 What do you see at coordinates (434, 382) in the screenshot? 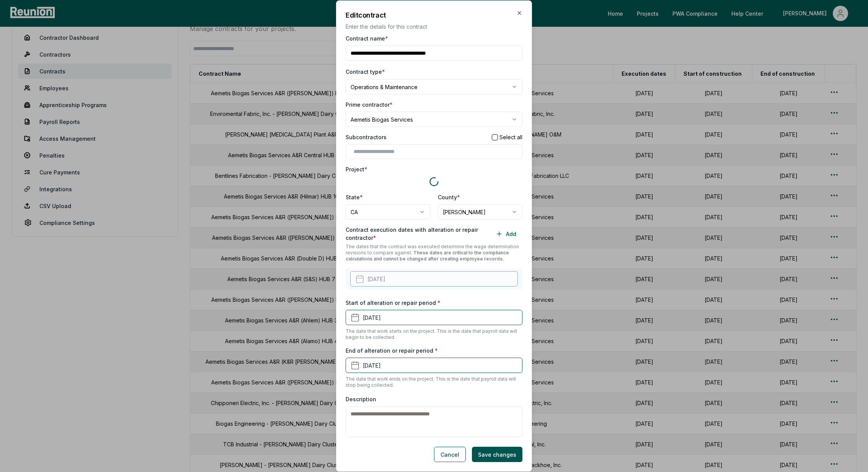
I see `p: The date that work ends on the project. This is the date that payroll data will stop being collec...` at bounding box center [434, 382].